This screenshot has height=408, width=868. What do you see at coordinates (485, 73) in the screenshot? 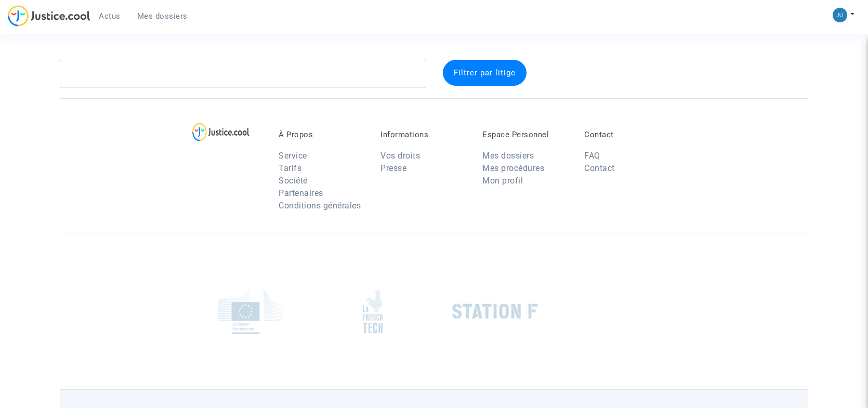
I see `span: Filtrer par litige` at bounding box center [485, 73].